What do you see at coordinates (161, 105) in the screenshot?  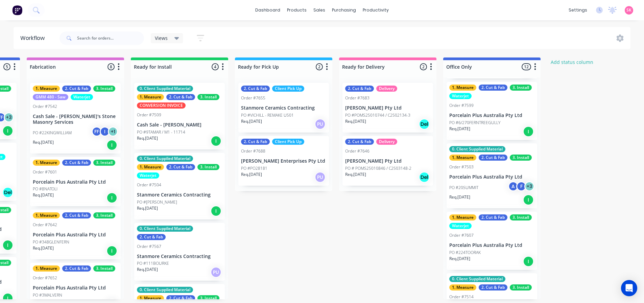 I see `div: CONVERSION INVOICE` at bounding box center [161, 105].